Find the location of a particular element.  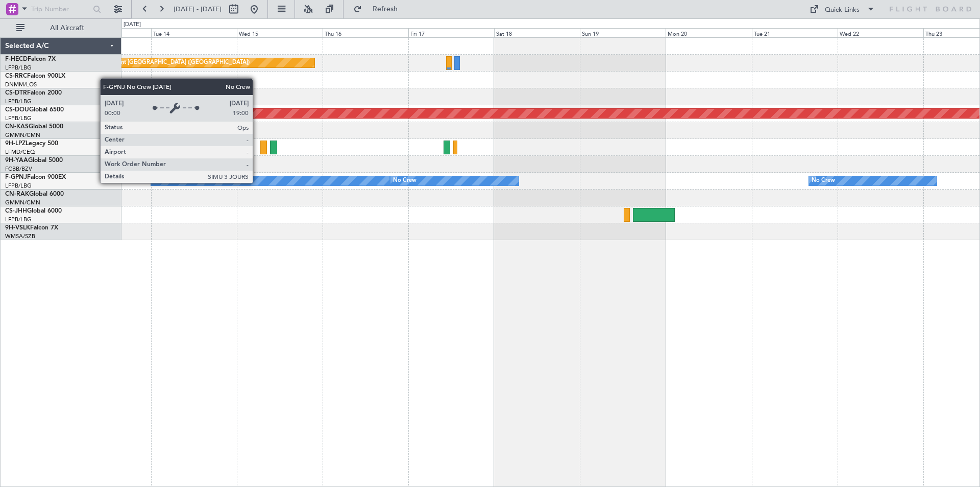

a: CN-RAKGlobal 6000 is located at coordinates (35, 194).